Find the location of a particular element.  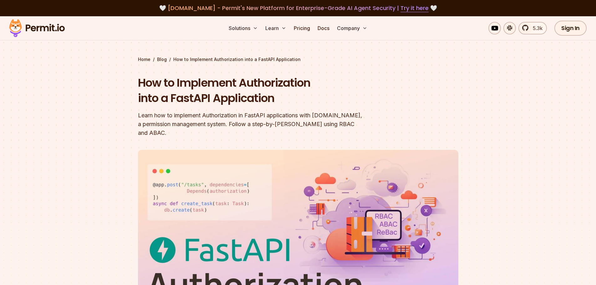

button: Company is located at coordinates (352, 28).